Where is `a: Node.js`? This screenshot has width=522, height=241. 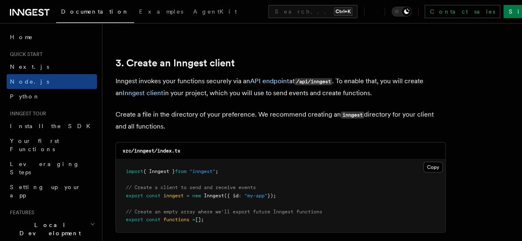 a: Node.js is located at coordinates (52, 82).